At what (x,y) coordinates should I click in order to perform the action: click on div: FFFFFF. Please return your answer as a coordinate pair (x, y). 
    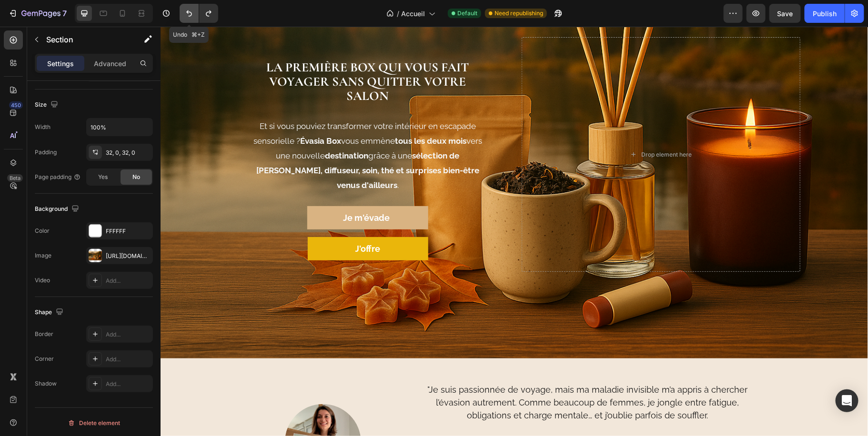
    Looking at the image, I should click on (128, 232).